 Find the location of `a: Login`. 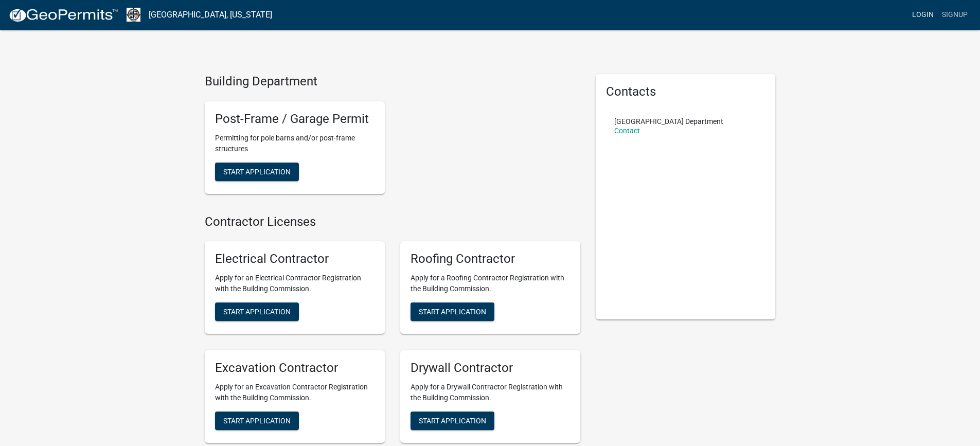

a: Login is located at coordinates (923, 15).